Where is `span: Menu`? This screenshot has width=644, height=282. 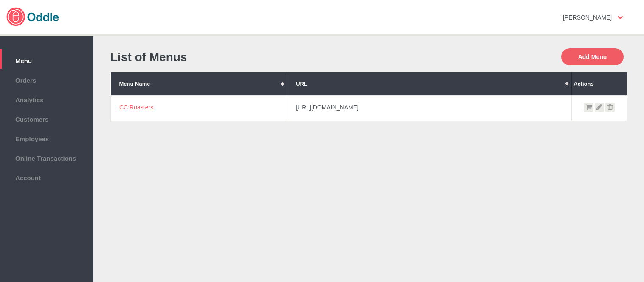
span: Menu is located at coordinates (47, 60).